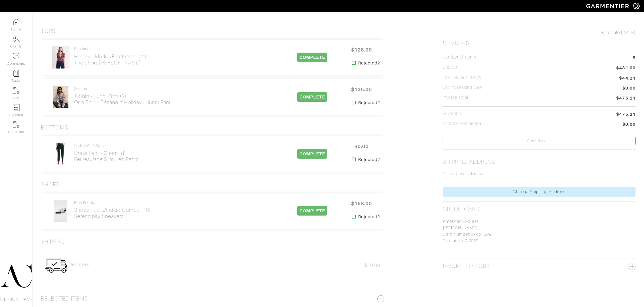 The image size is (644, 307). I want to click on img: orders-icon-0abe47150d42831381b5fb84f609e132dff9fe21cb692f30cb5eec754e2cba89.png, so click(16, 108).